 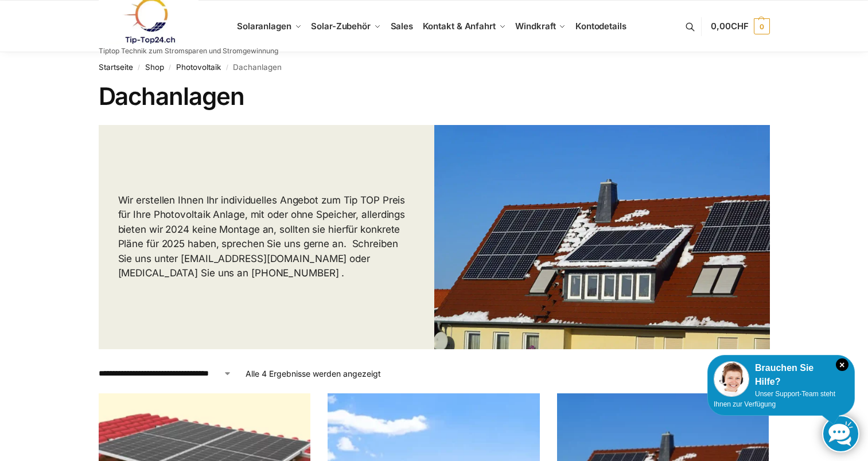 What do you see at coordinates (434, 97) in the screenshot?
I see `h1: Dachanlagen` at bounding box center [434, 97].